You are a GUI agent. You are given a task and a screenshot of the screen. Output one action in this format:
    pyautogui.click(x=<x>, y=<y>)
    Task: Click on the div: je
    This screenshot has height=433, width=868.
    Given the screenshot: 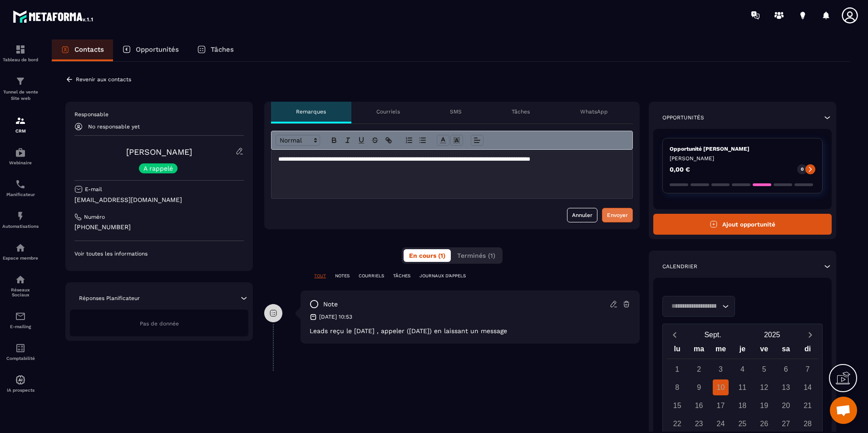 What is the action you would take?
    pyautogui.click(x=743, y=351)
    